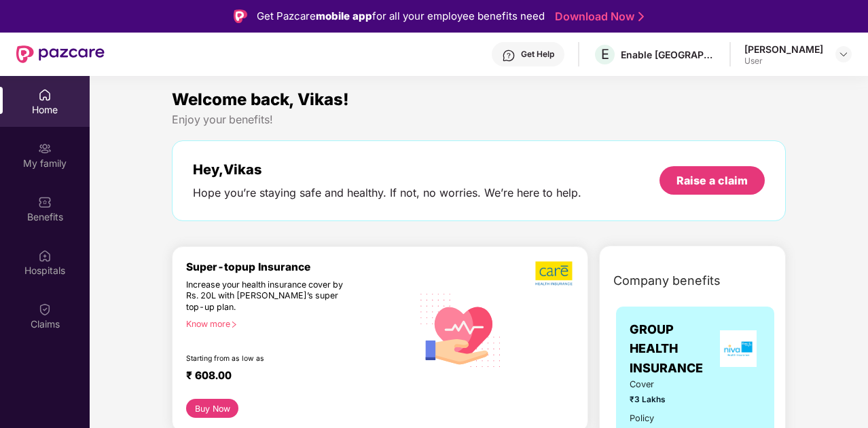 This screenshot has width=868, height=428. What do you see at coordinates (261, 100) in the screenshot?
I see `span: Welcome back, Vikas!` at bounding box center [261, 100].